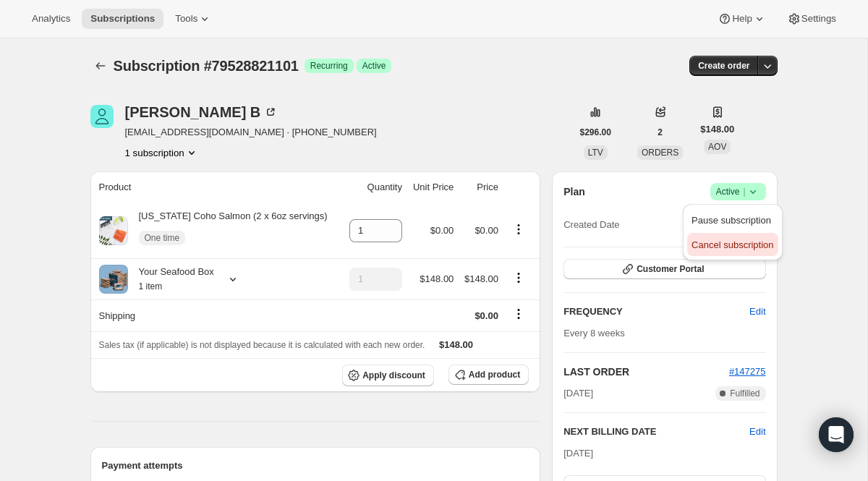 Image resolution: width=868 pixels, height=481 pixels. I want to click on div: Your Seafood Box, so click(171, 280).